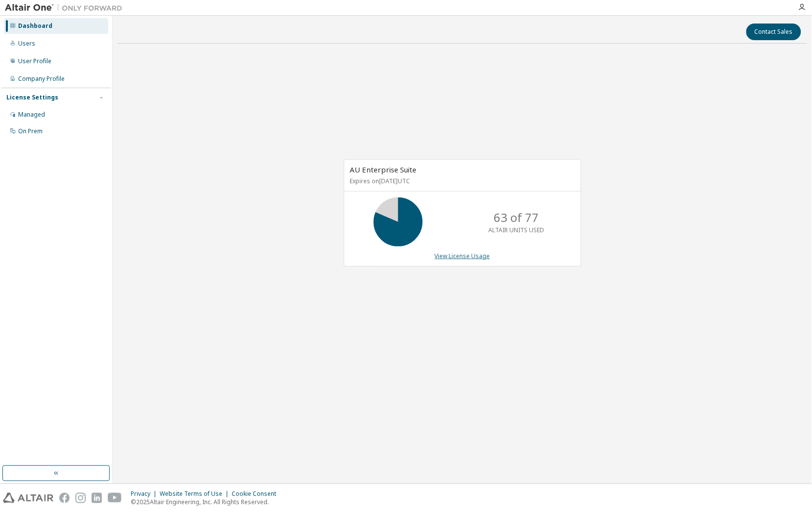 This screenshot has height=512, width=812. Describe the element at coordinates (115, 497) in the screenshot. I see `img: youtube.svg` at that location.